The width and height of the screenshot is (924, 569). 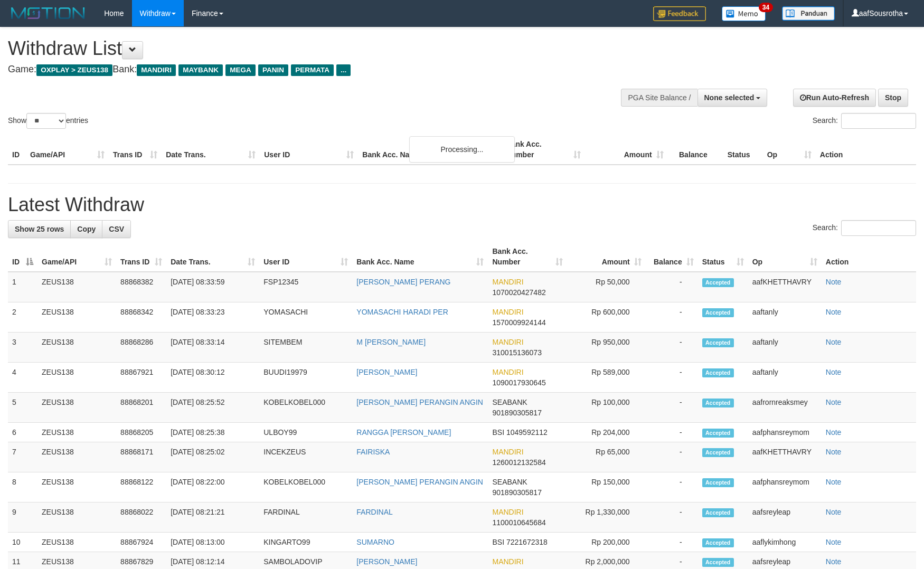 I want to click on h1: Latest Withdraw, so click(x=462, y=205).